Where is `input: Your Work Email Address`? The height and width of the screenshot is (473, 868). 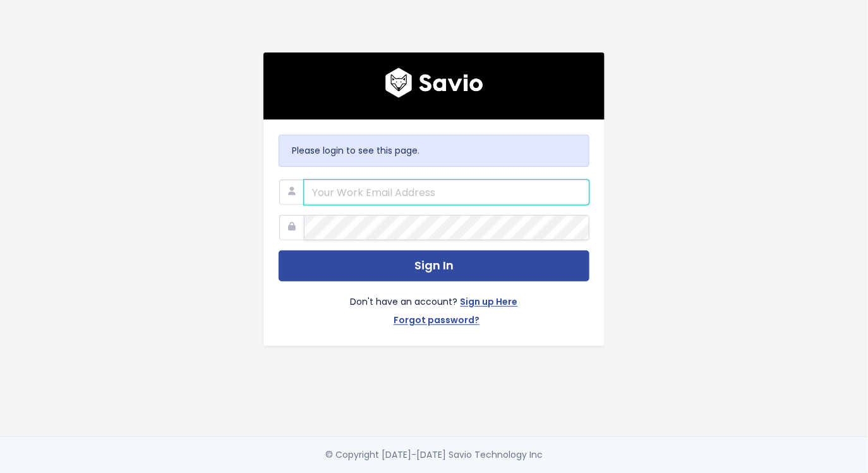 input: Your Work Email Address is located at coordinates (447, 192).